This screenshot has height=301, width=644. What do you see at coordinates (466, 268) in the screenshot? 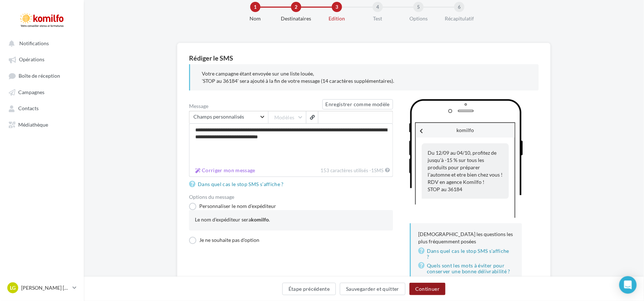
I see `a: Quels sont les mots à éviter pour conserver une bonne délivrabilité ?` at bounding box center [466, 268].